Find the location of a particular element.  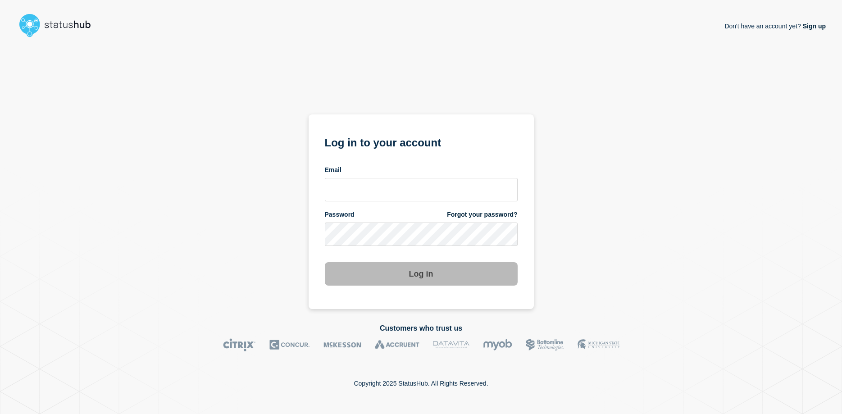

img: MSU logo is located at coordinates (598, 344).